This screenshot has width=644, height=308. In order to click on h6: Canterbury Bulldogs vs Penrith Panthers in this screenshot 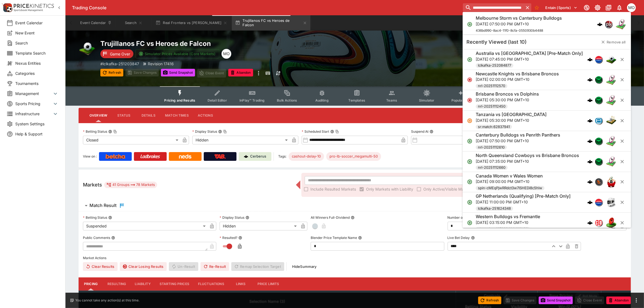, I will do `click(518, 135)`.